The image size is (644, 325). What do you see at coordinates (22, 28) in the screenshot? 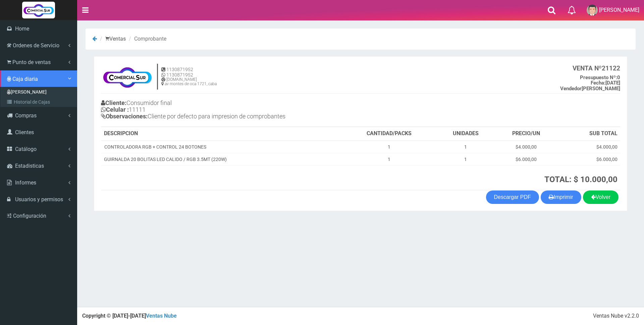
I see `span: Home` at bounding box center [22, 28].